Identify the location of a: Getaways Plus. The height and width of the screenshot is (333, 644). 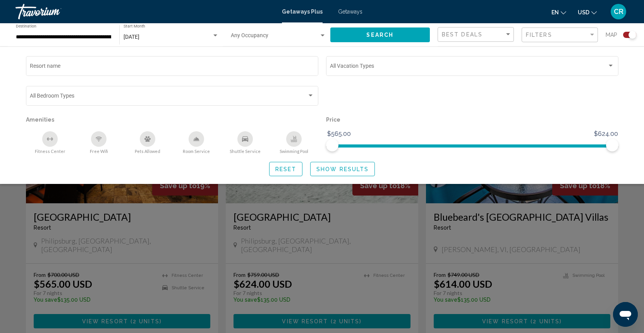
(302, 12).